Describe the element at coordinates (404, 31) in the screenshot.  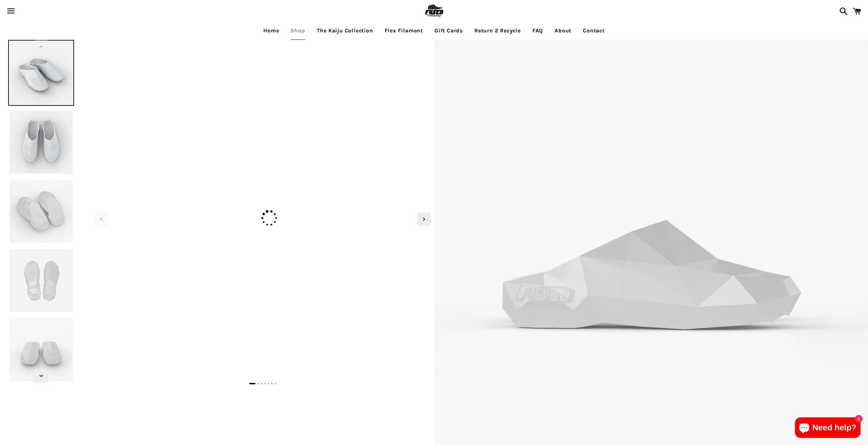
I see `a: Flex Filament` at that location.